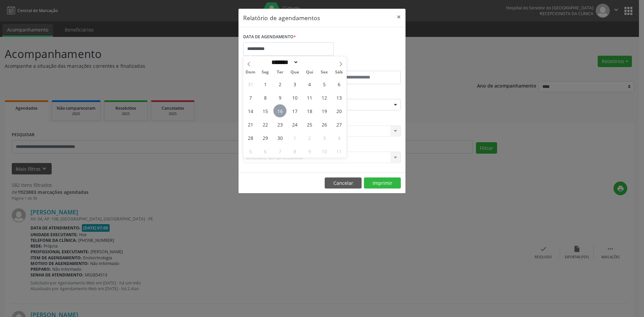 The image size is (644, 317). I want to click on span: Outubro 1, 2025, so click(295, 138).